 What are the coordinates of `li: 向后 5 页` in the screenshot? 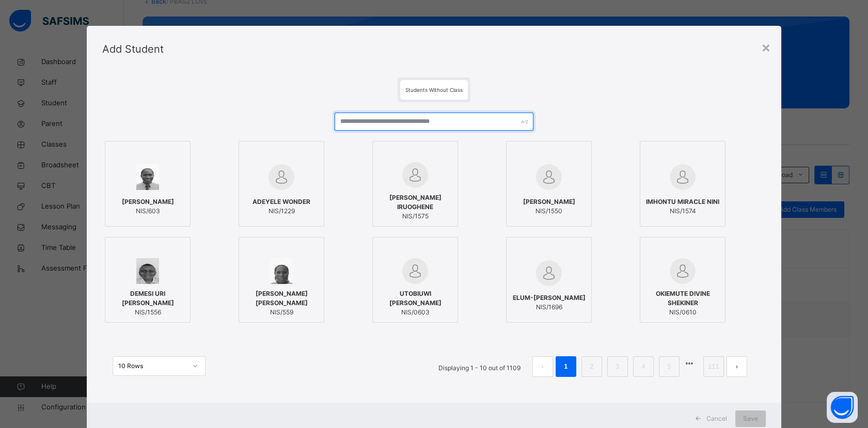 It's located at (689, 363).